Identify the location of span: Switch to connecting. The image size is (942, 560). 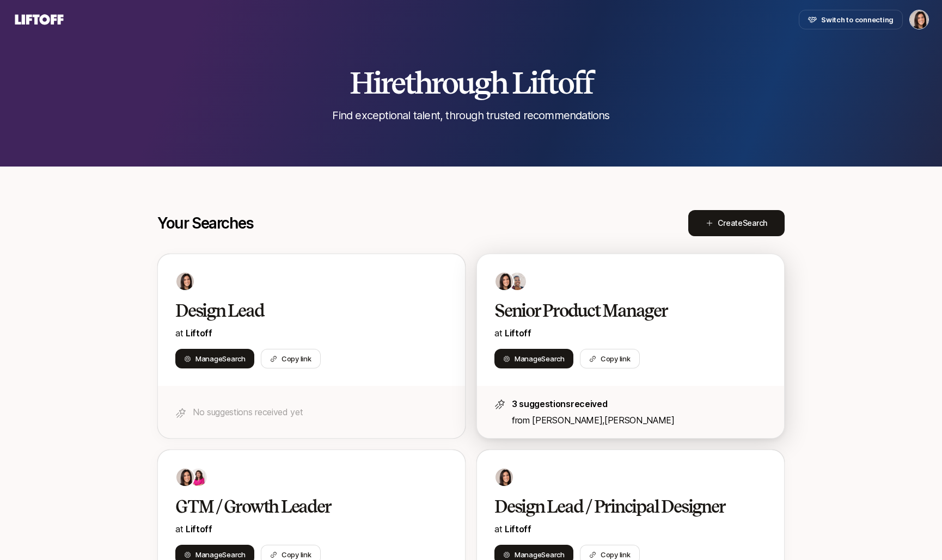
(857, 20).